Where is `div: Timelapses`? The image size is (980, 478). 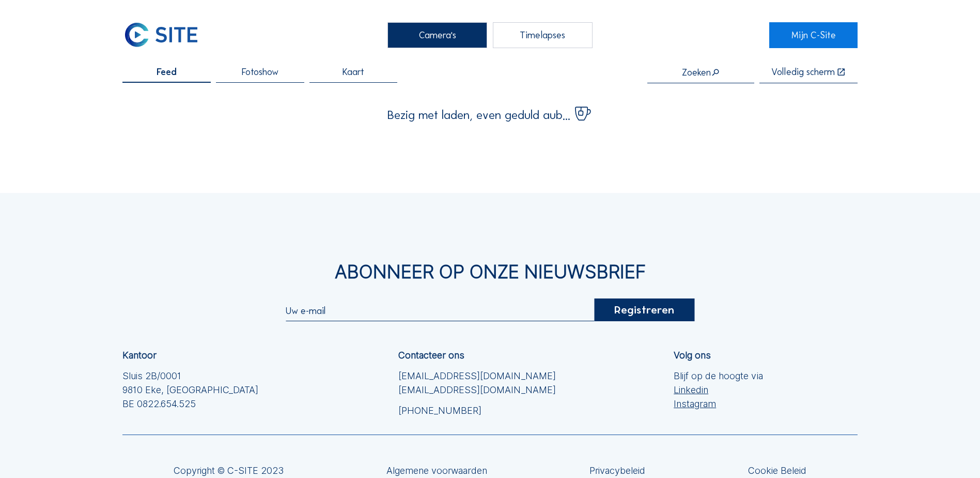 div: Timelapses is located at coordinates (543, 35).